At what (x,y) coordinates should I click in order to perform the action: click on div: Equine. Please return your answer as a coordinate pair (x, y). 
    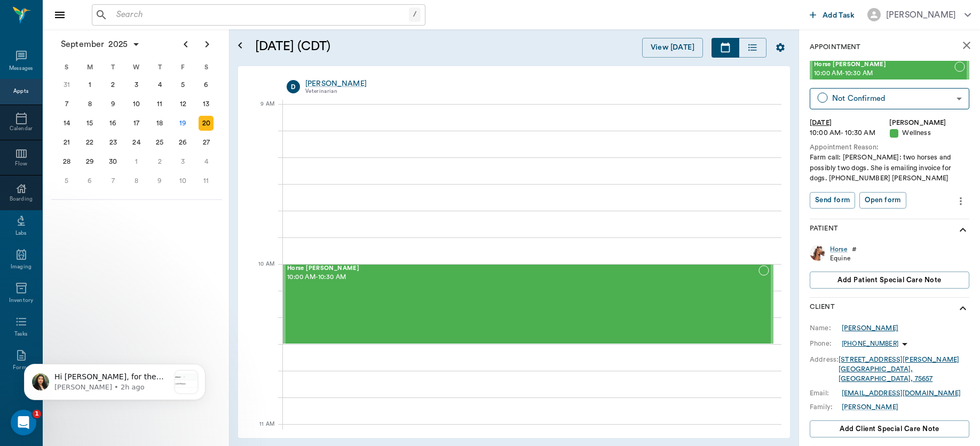
    Looking at the image, I should click on (843, 258).